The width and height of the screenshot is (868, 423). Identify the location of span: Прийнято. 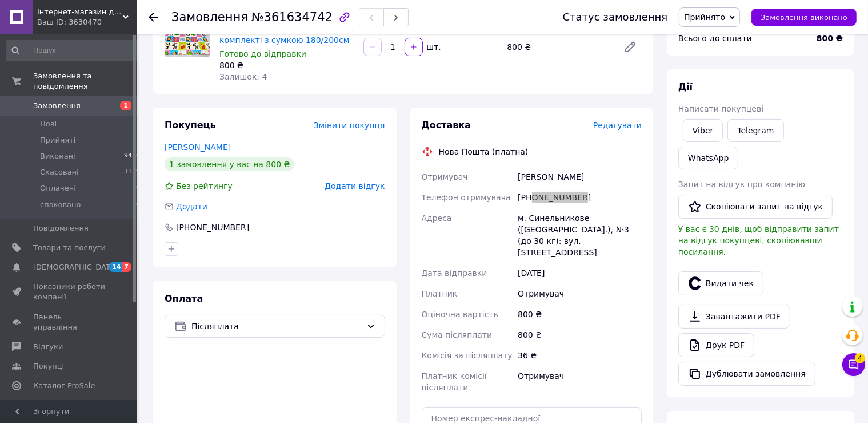
(704, 17).